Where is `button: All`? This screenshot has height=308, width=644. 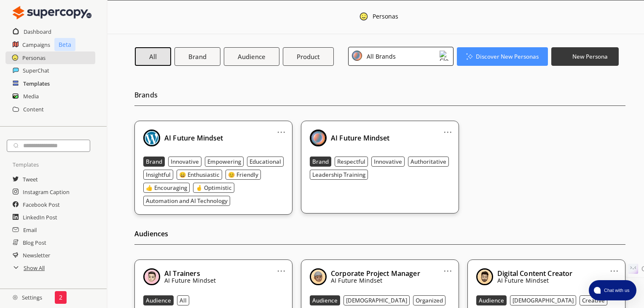 button: All is located at coordinates (153, 56).